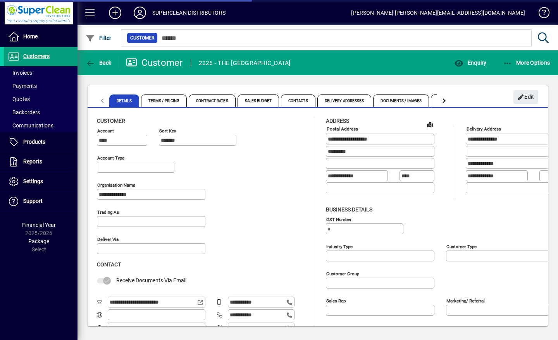 This screenshot has height=340, width=558. Describe the element at coordinates (154, 63) in the screenshot. I see `div: Customer` at that location.